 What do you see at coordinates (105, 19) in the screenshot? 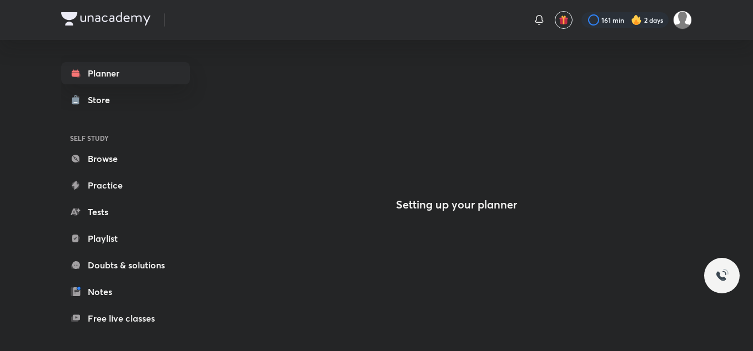
I see `img: Company Logo` at bounding box center [105, 19].